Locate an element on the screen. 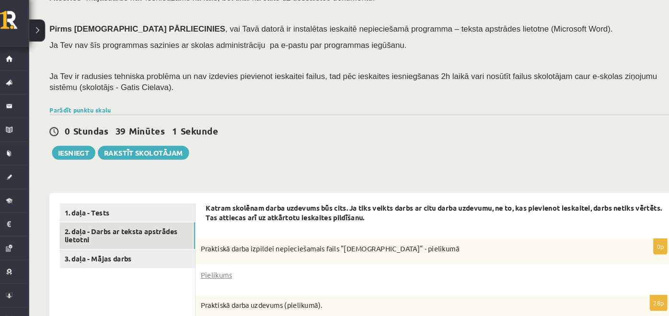 This screenshot has width=669, height=316. a: Rakstīt skolotājam is located at coordinates (147, 152).